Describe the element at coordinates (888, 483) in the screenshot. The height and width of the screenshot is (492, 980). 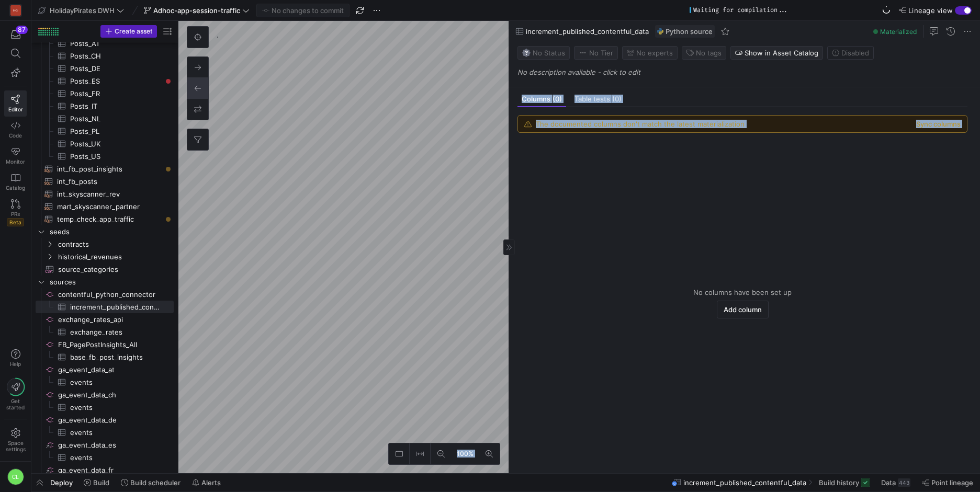
I see `span: Data` at that location.